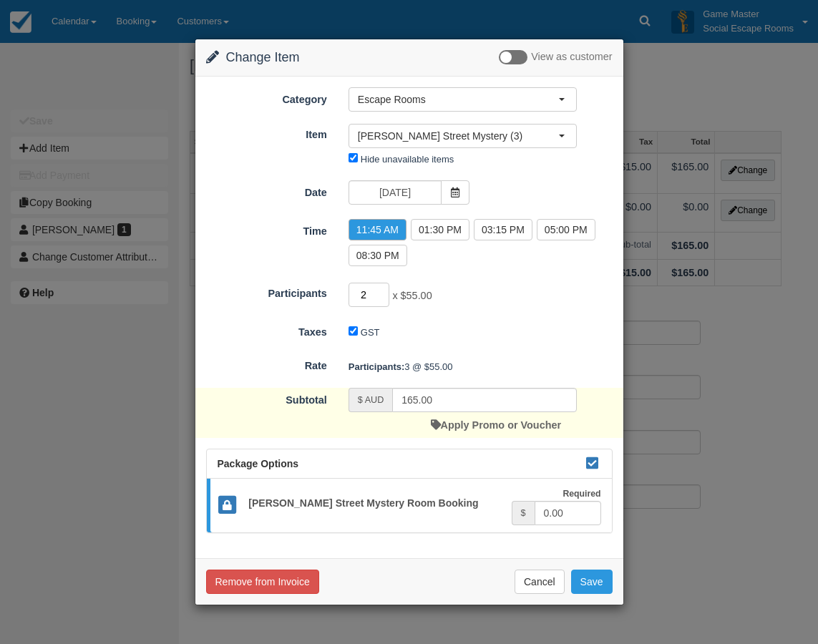  What do you see at coordinates (504, 230) in the screenshot?
I see `label: 03:15 PM` at bounding box center [504, 230].